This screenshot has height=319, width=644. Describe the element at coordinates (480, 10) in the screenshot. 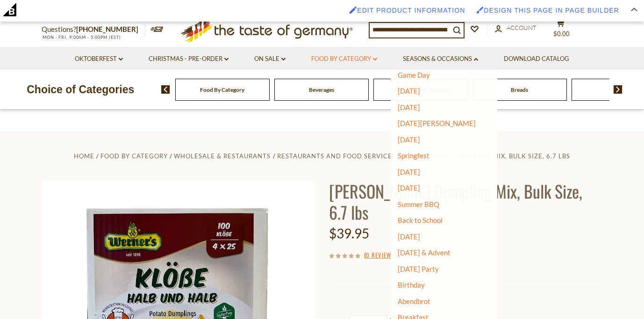

I see `img: Enabled brush for page builder edit.` at that location.